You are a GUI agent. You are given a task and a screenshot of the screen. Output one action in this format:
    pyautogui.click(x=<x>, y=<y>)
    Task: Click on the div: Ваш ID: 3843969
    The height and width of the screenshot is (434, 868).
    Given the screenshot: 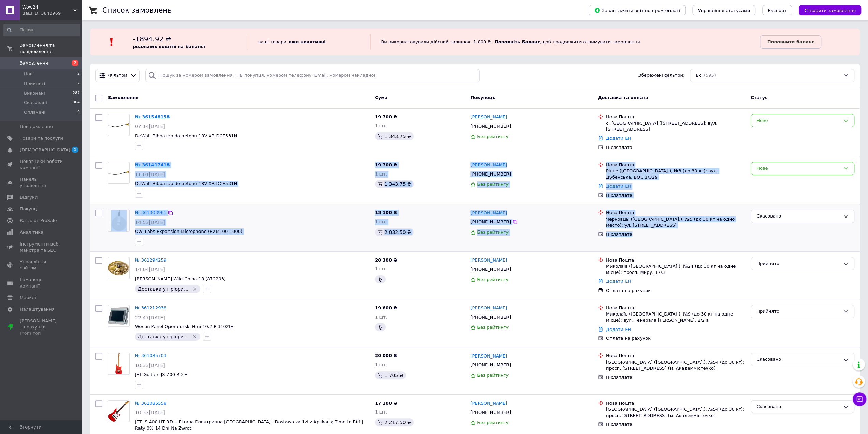 What is the action you would take?
    pyautogui.click(x=52, y=14)
    